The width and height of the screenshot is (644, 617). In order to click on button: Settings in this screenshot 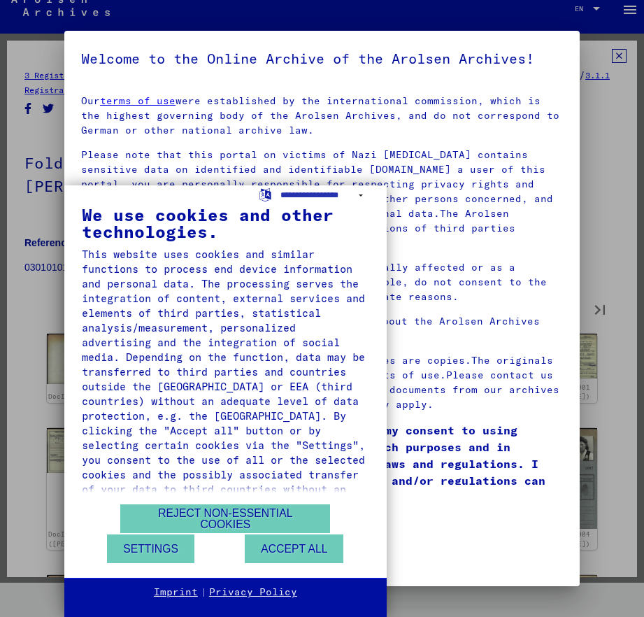, I will do `click(150, 548)`.